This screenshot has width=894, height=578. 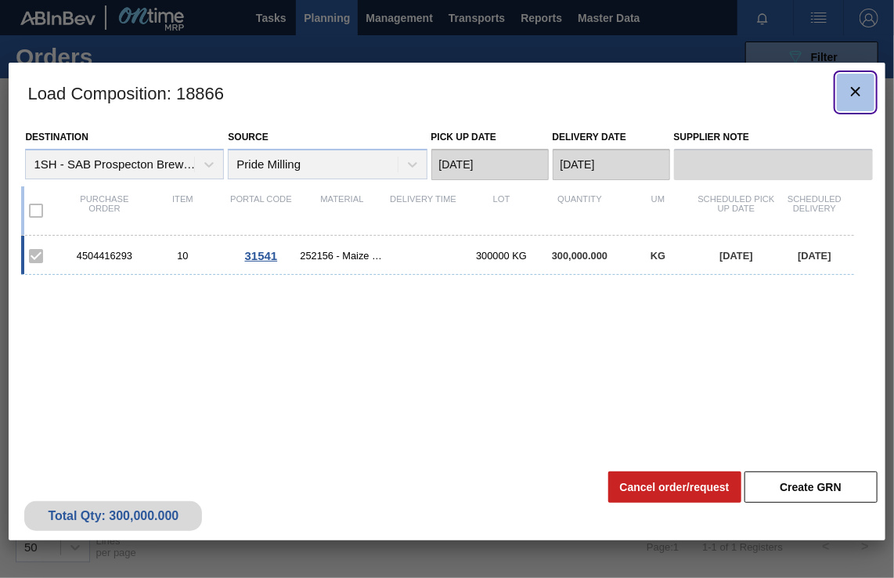 I want to click on div: 300000 KG, so click(x=502, y=255).